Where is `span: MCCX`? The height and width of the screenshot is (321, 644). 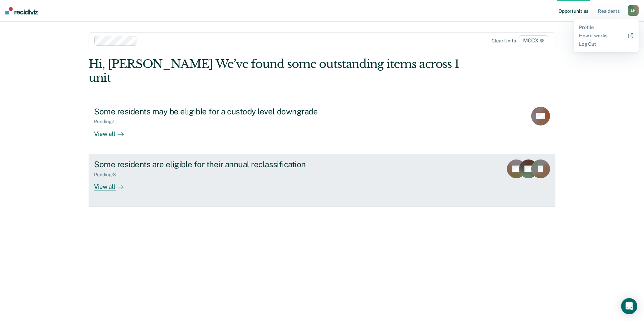 span: MCCX is located at coordinates (533, 41).